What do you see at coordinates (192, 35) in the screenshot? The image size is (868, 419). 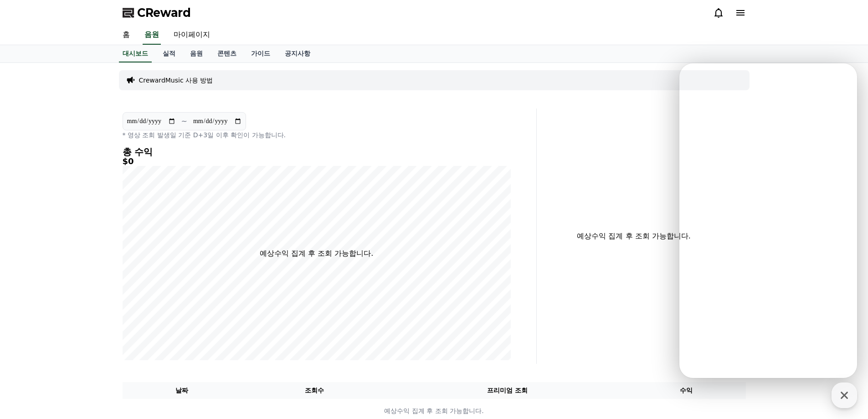 I see `a: 마이페이지` at bounding box center [192, 35].